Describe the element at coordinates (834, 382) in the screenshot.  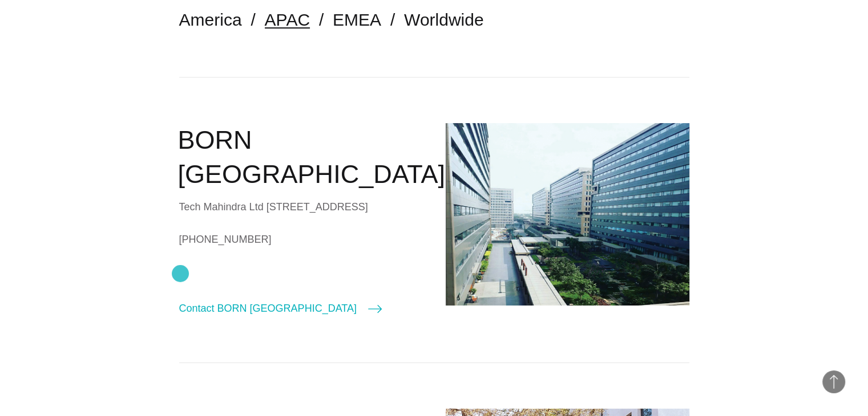
I see `span: Back to Top` at that location.